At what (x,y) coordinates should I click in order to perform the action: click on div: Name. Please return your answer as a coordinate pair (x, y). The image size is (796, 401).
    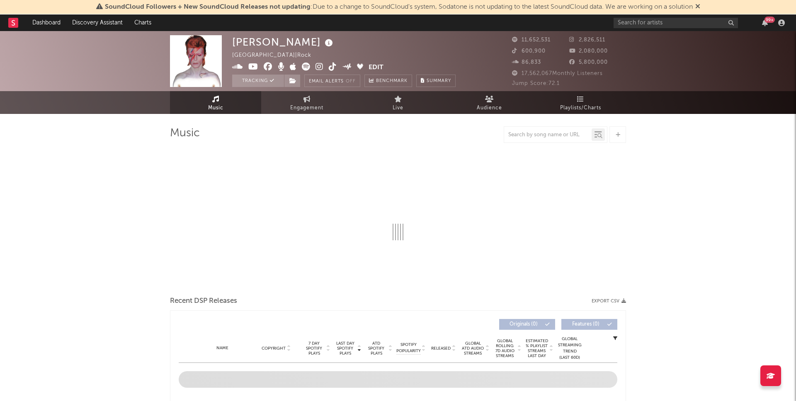
    Looking at the image, I should click on (222, 348).